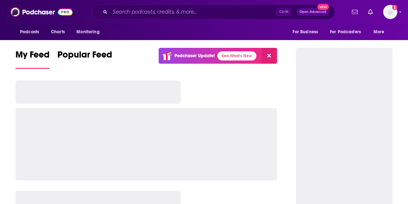  I want to click on span: Podcasts, so click(29, 32).